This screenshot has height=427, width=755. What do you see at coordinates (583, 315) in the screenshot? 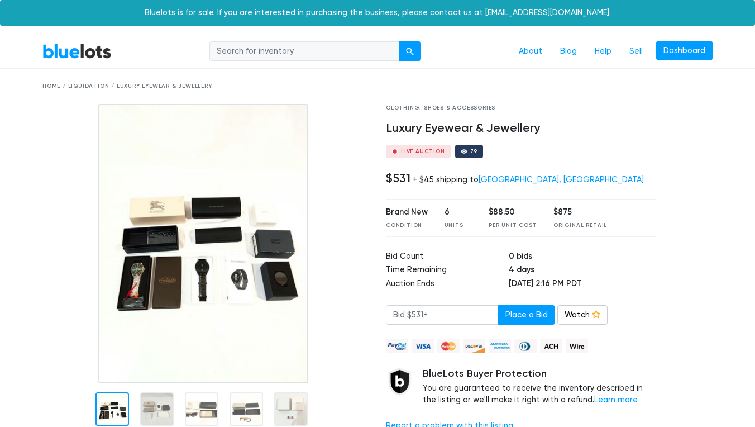
I see `a: Watch` at bounding box center [583, 315].